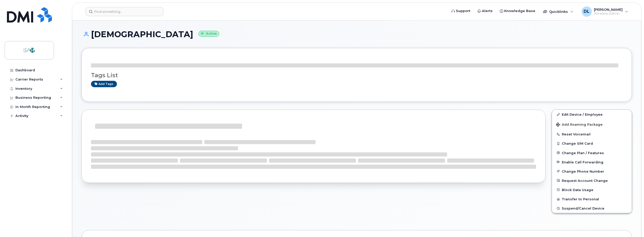  Describe the element at coordinates (583, 162) in the screenshot. I see `span: Enable Call Forwarding` at that location.